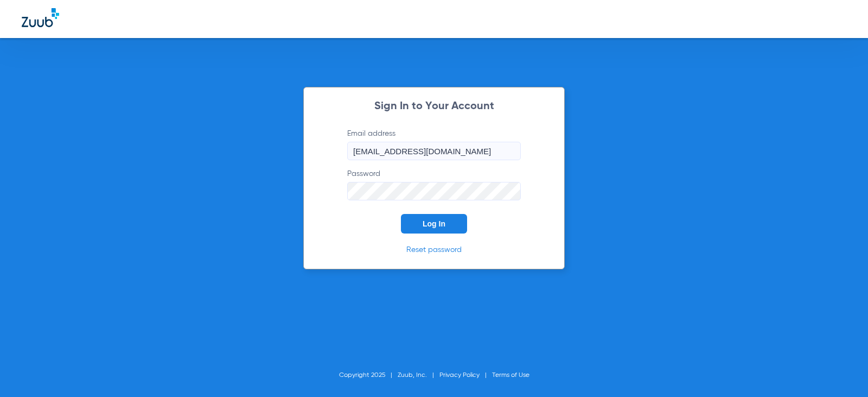 The image size is (868, 397). I want to click on label: Email address, so click(434, 144).